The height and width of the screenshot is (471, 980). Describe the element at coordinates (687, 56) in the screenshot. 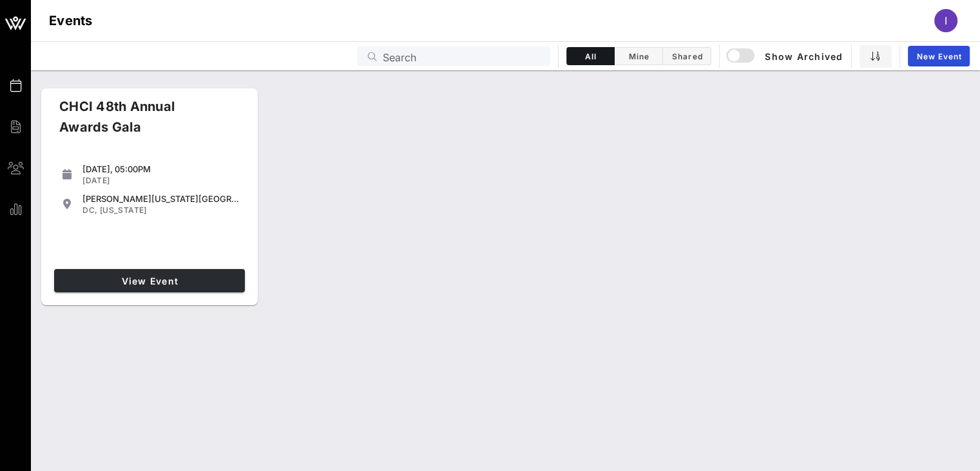

I see `button: Shared` at that location.